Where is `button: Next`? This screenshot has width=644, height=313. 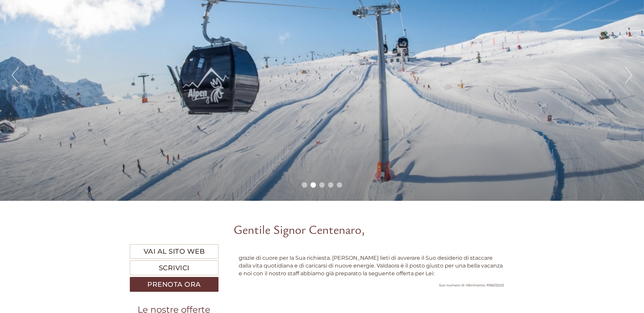 button: Next is located at coordinates (628, 75).